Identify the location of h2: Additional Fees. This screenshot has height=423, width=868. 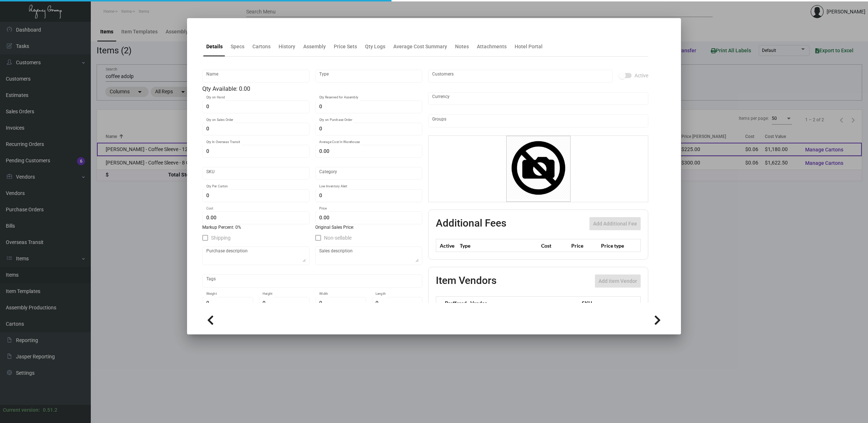
(471, 224).